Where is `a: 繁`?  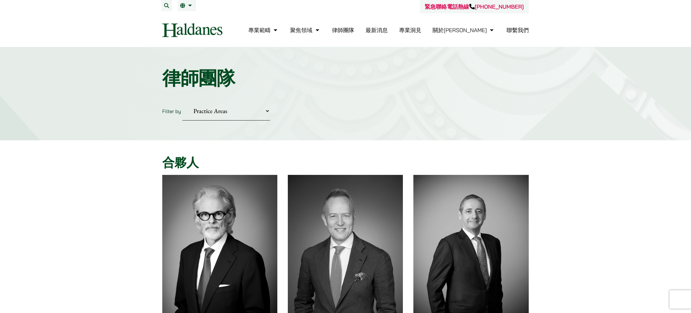 a: 繁 is located at coordinates (187, 6).